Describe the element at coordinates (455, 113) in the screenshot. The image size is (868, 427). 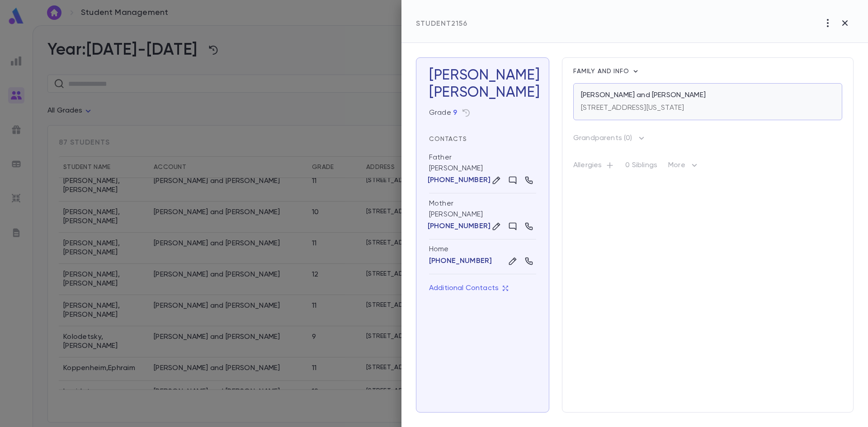
I see `p: 9` at that location.